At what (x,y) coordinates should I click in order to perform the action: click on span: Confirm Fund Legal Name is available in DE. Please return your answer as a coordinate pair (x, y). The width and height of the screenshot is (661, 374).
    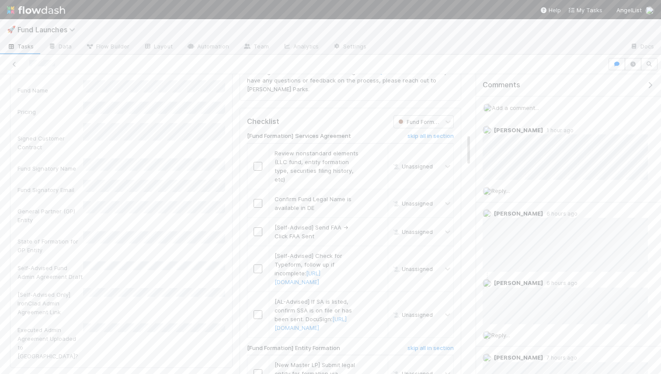
    Looking at the image, I should click on (313, 204).